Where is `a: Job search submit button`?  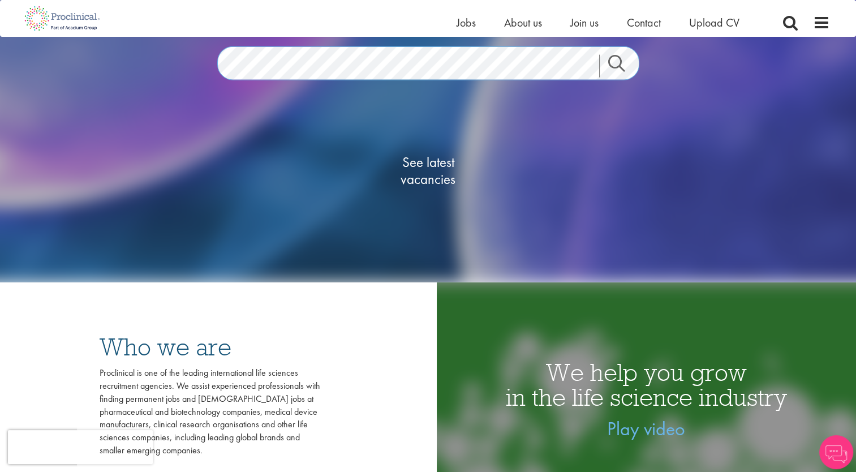
a: Job search submit button is located at coordinates (623, 66).